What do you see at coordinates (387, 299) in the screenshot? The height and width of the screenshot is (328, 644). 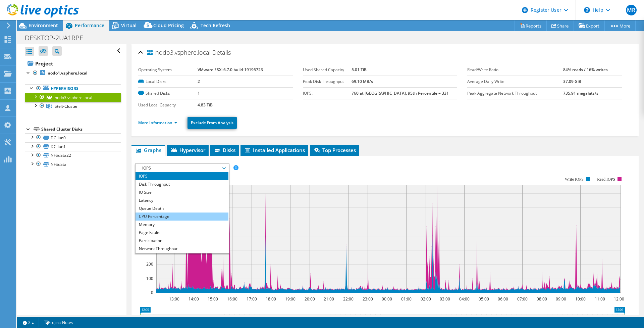 I see `text: 00:00` at bounding box center [387, 299].